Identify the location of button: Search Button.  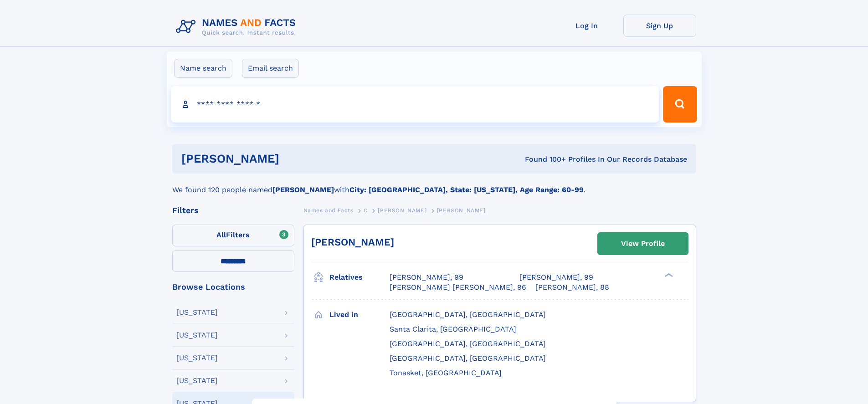
(680, 104).